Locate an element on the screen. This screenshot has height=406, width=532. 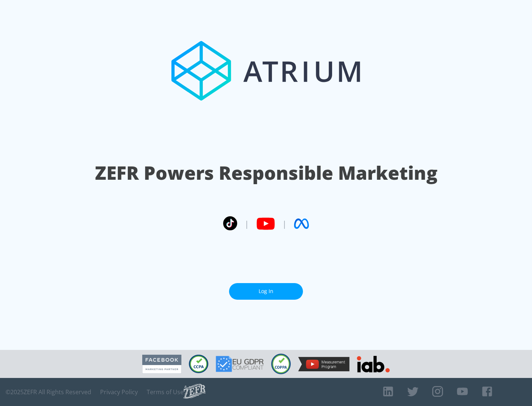
a: Terms of Use is located at coordinates (165, 392).